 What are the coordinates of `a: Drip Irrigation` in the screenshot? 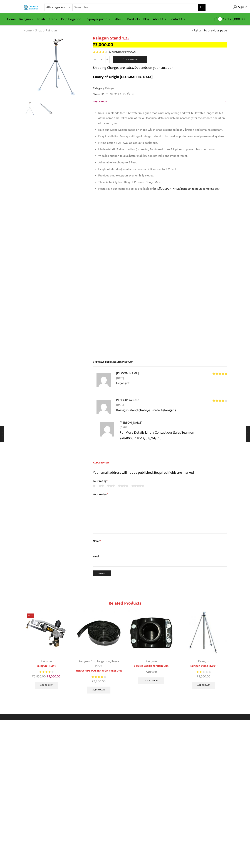 It's located at (72, 19).